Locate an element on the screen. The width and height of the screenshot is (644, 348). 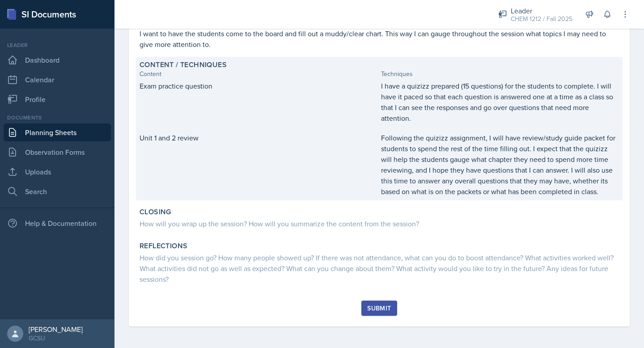
div: Help & Documentation is located at coordinates (57, 223).